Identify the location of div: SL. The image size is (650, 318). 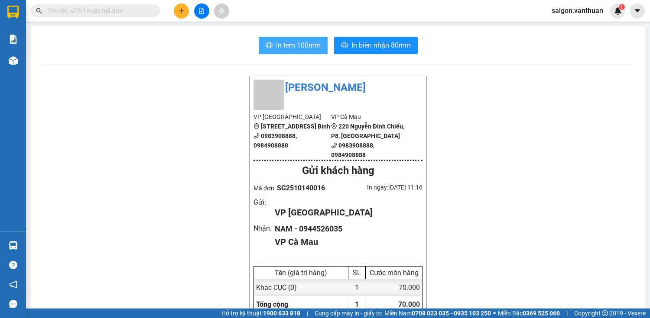
(357, 273).